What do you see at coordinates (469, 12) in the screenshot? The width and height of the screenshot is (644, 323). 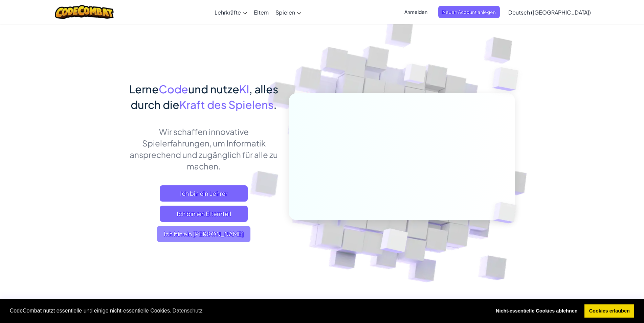 I see `button: Neuen Account anlegen` at bounding box center [469, 12].